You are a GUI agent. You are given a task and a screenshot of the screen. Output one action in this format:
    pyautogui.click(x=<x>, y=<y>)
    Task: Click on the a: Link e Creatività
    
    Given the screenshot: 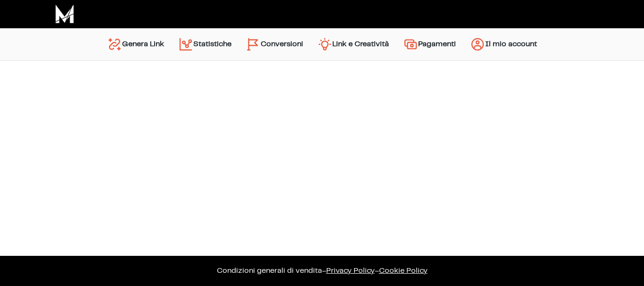 What is the action you would take?
    pyautogui.click(x=353, y=44)
    